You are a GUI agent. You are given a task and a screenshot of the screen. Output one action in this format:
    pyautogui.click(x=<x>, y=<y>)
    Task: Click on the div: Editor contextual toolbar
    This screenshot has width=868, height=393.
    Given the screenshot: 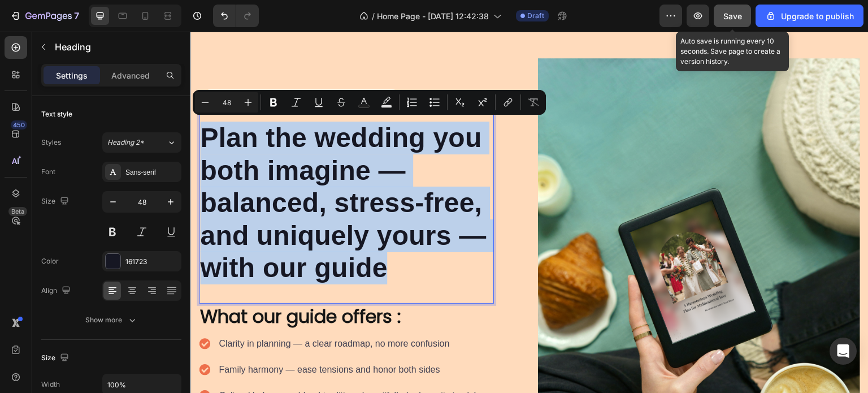 What is the action you would take?
    pyautogui.click(x=369, y=102)
    